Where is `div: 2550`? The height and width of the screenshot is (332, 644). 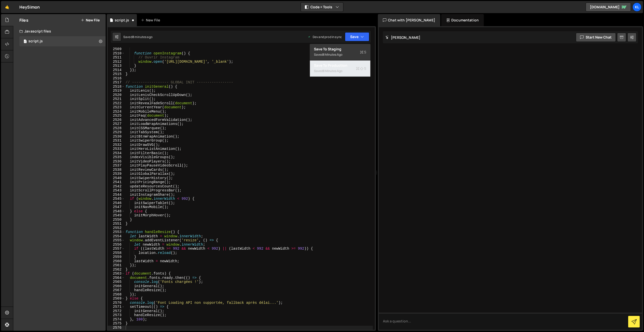 div: 2550 is located at coordinates (116, 220).